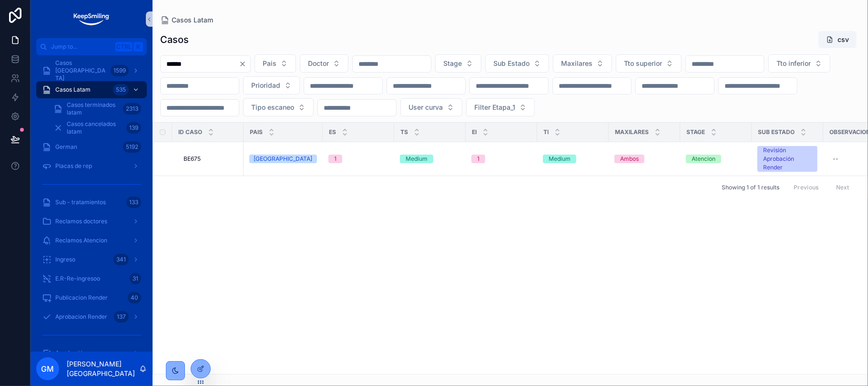 This screenshot has width=868, height=386. Describe the element at coordinates (318, 63) in the screenshot. I see `span: Doctor` at that location.